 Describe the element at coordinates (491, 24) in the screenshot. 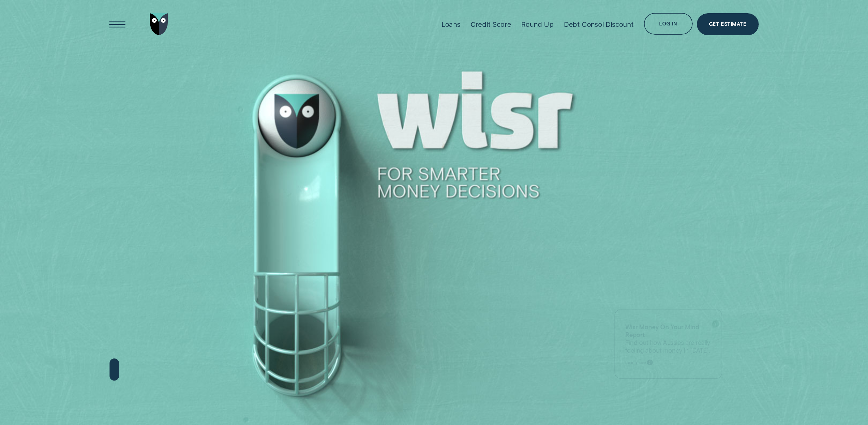

I see `div: Credit Score` at that location.